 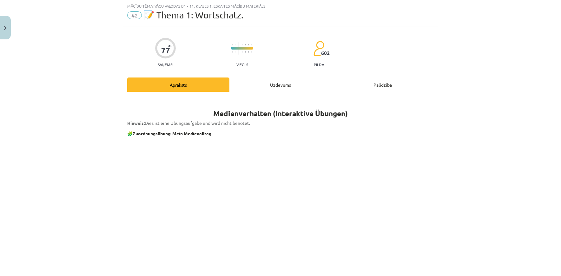 I want to click on span: 📝 Thema 1: Wortschatz., so click(x=193, y=15).